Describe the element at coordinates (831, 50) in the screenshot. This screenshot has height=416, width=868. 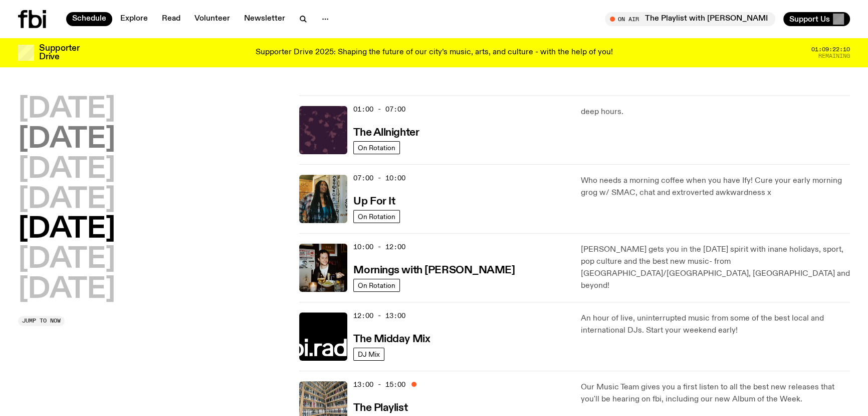
I see `span: 01:09:22:10` at that location.